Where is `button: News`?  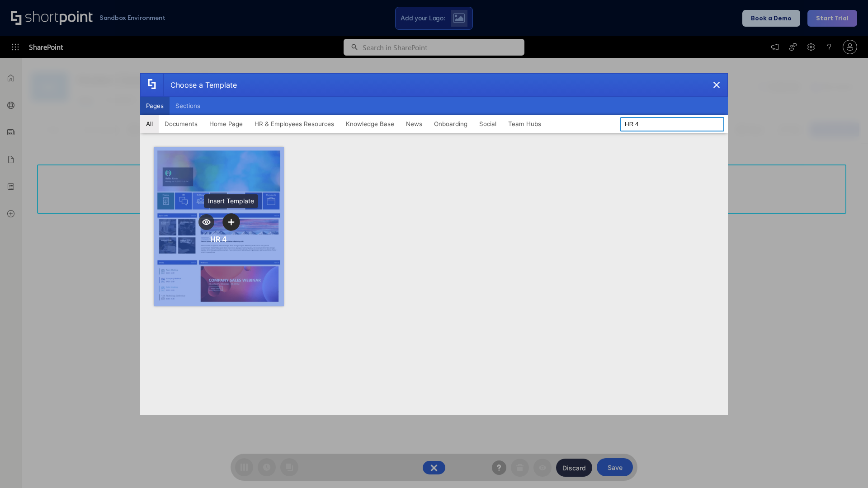
button: News is located at coordinates (414, 123).